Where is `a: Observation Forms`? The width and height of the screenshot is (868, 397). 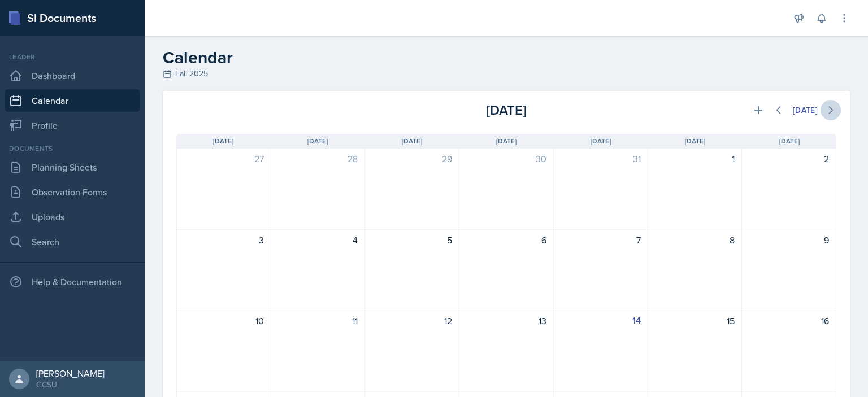
a: Observation Forms is located at coordinates (73, 192).